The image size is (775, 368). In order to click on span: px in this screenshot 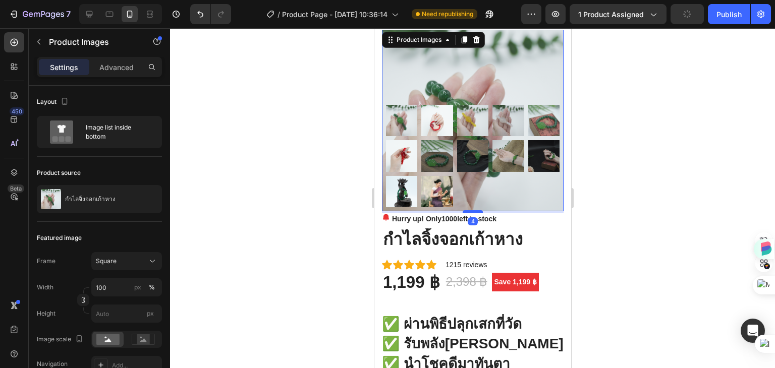, I will do `click(150, 313)`.